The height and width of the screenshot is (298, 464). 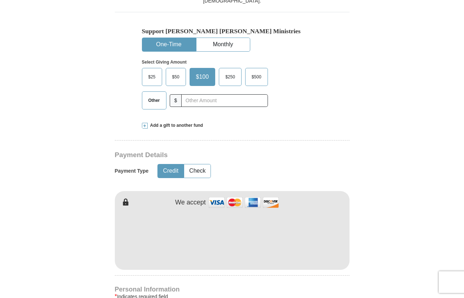 I want to click on img: credit cards accepted, so click(x=244, y=202).